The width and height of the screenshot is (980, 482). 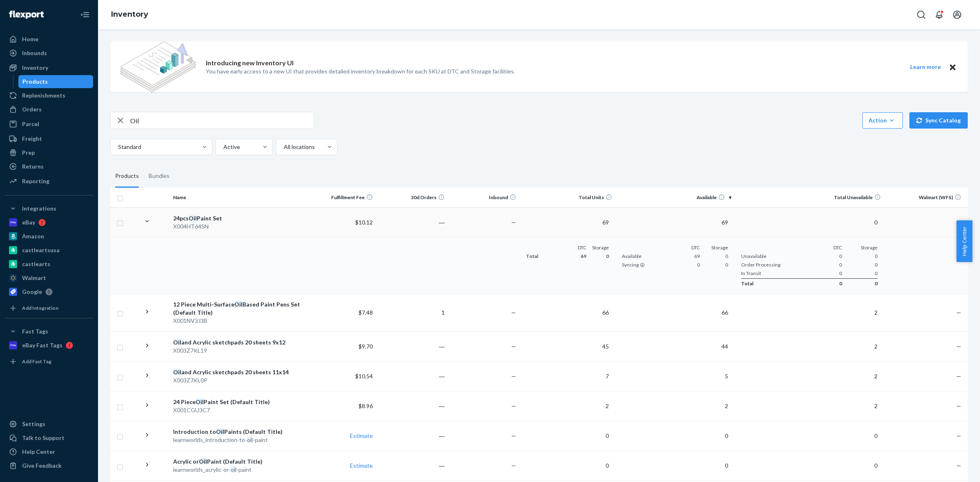 What do you see at coordinates (361, 436) in the screenshot?
I see `a: Estimate` at bounding box center [361, 436].